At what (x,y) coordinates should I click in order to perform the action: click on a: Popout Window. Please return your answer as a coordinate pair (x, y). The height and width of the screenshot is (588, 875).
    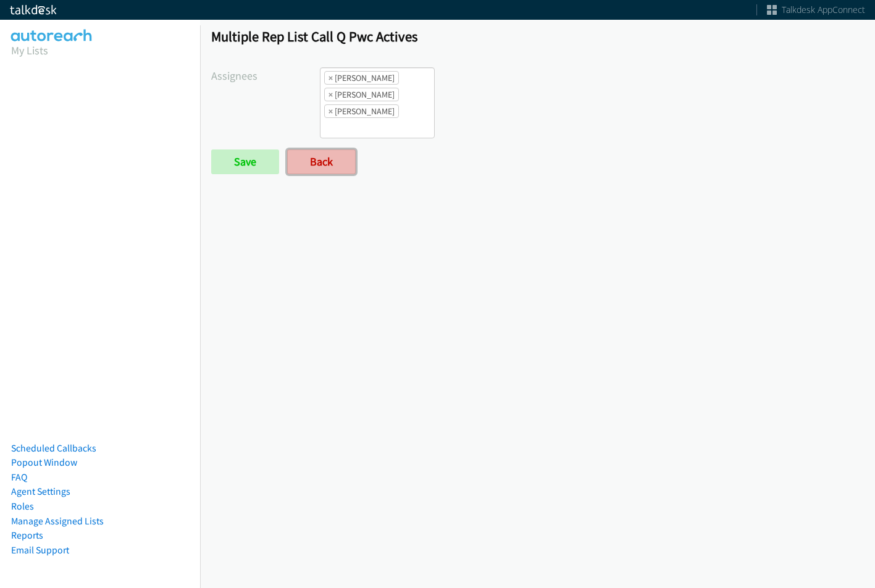
    Looking at the image, I should click on (44, 462).